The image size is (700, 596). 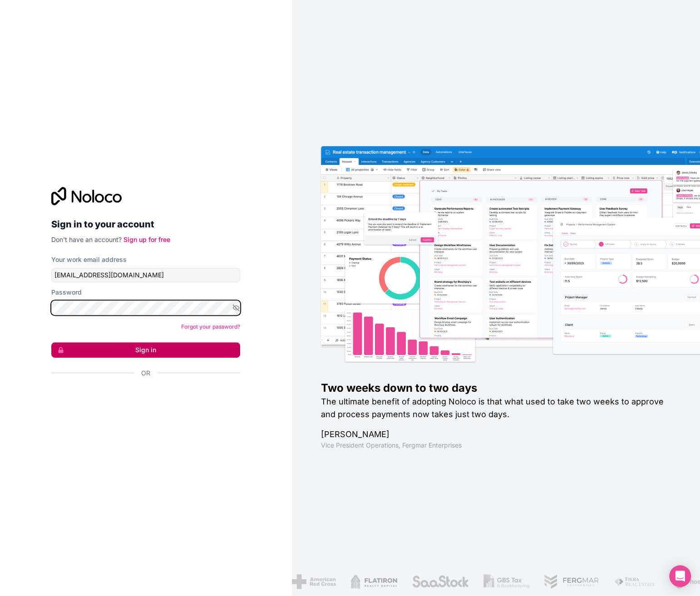 What do you see at coordinates (89, 260) in the screenshot?
I see `label: Your work email address` at bounding box center [89, 260].